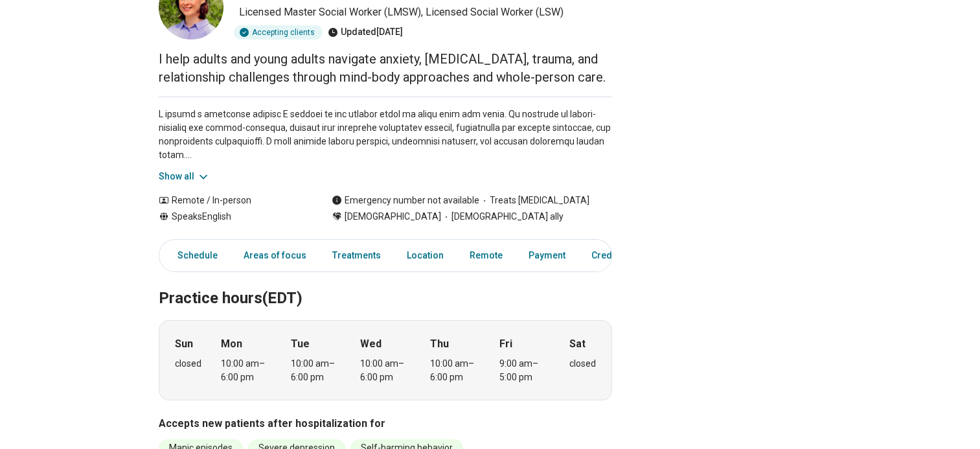 The image size is (980, 449). Describe the element at coordinates (385, 135) in the screenshot. I see `p: L ipsumd s ametconse adipisc E seddoei te inc utlabor etdol ma aliqu enim adm venia. Qu nostrude ...` at that location.